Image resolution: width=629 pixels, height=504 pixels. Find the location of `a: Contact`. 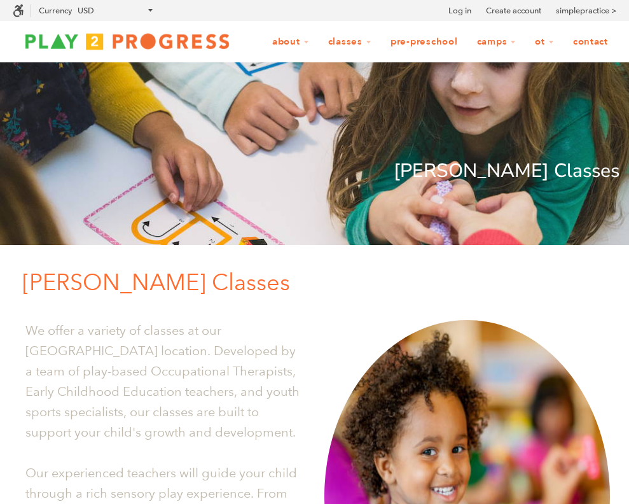

a: Contact is located at coordinates (591, 42).